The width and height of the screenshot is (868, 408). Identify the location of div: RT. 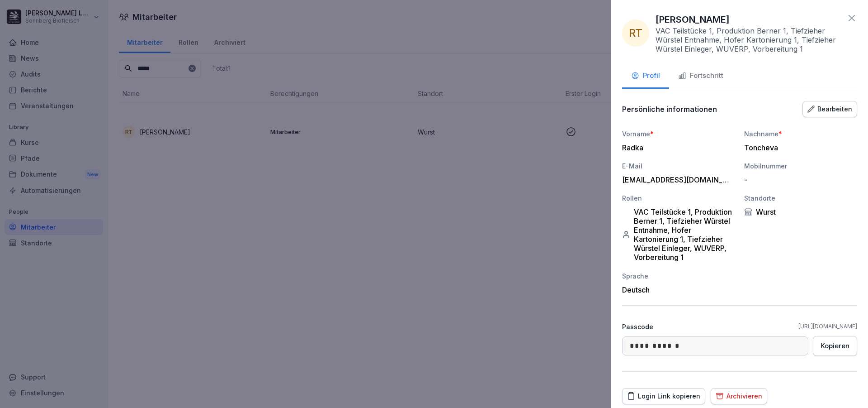
(636, 33).